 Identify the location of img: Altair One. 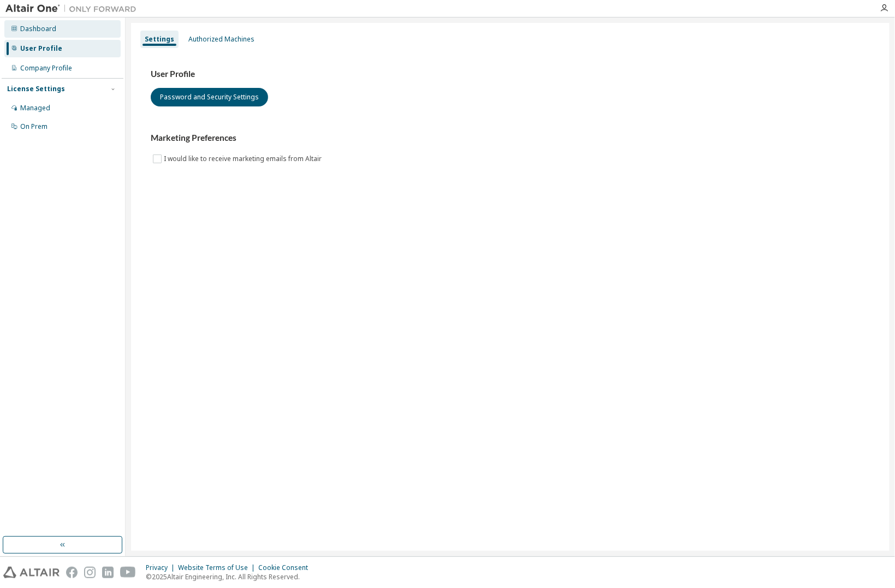
(73, 9).